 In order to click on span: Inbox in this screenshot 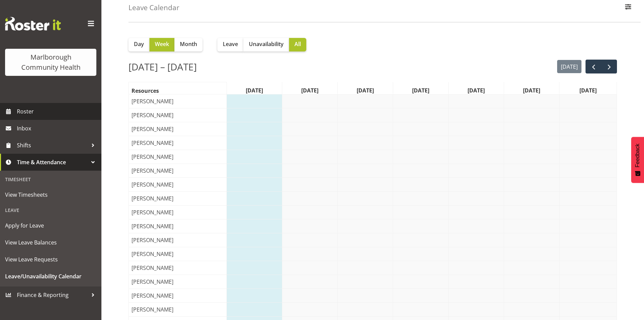, I will do `click(57, 128)`.